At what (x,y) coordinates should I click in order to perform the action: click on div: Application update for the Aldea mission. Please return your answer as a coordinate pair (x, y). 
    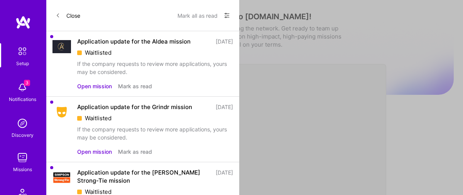
    Looking at the image, I should click on (134, 41).